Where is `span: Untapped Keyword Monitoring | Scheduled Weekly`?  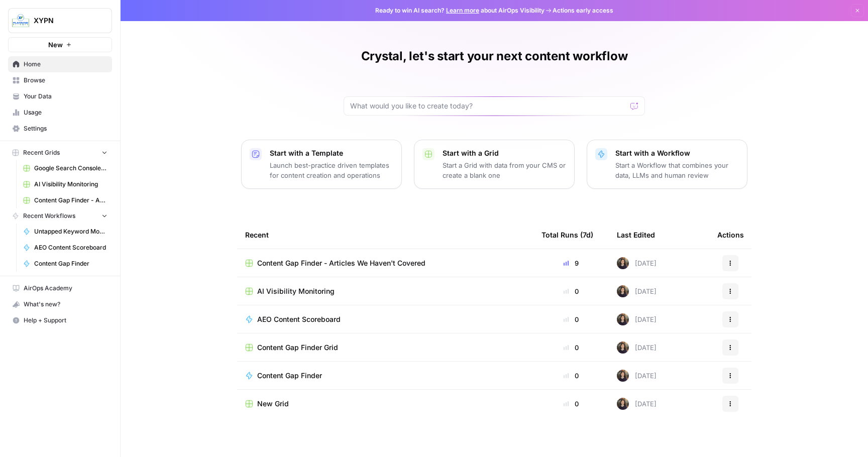 span: Untapped Keyword Monitoring | Scheduled Weekly is located at coordinates (71, 231).